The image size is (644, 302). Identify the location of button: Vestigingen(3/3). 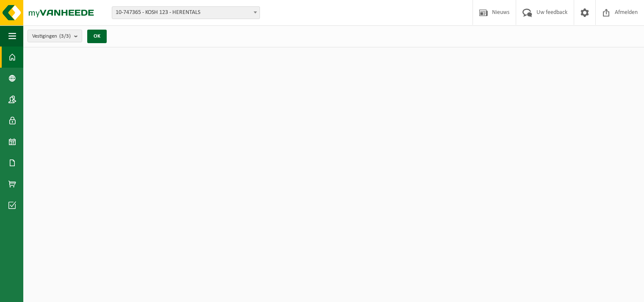
(55, 36).